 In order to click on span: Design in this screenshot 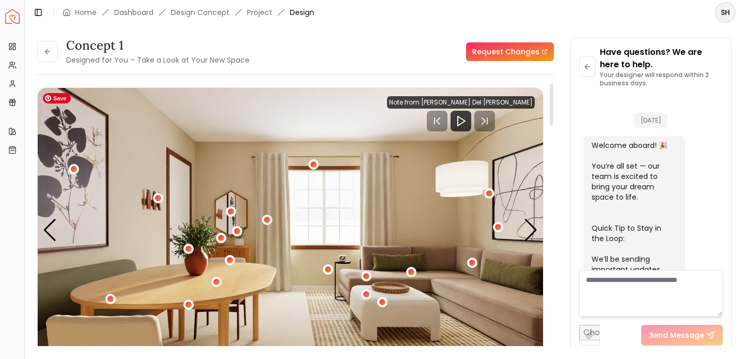, I will do `click(302, 12)`.